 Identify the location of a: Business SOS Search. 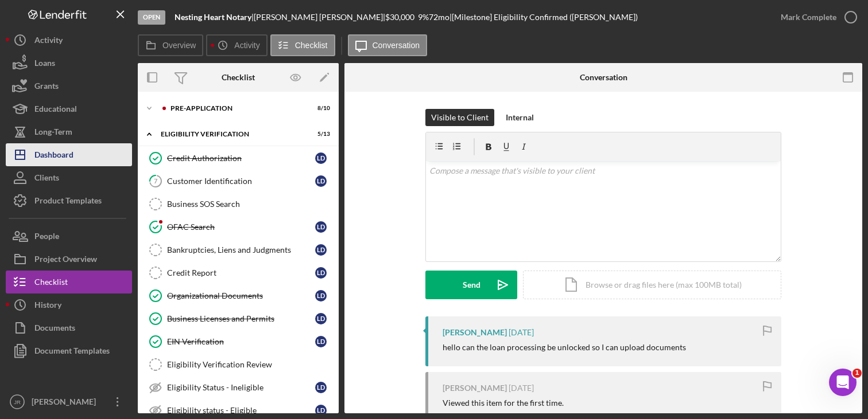
(238, 204).